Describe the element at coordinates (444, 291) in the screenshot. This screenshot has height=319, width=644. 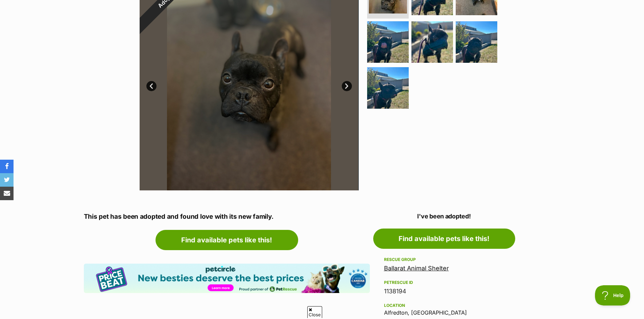
I see `div: 1138194` at that location.